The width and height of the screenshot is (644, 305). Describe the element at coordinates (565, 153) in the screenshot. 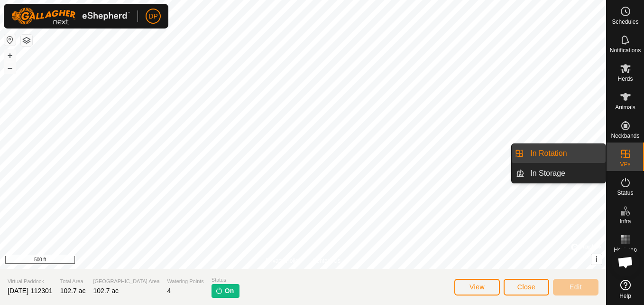

I see `a: In Rotation` at that location.